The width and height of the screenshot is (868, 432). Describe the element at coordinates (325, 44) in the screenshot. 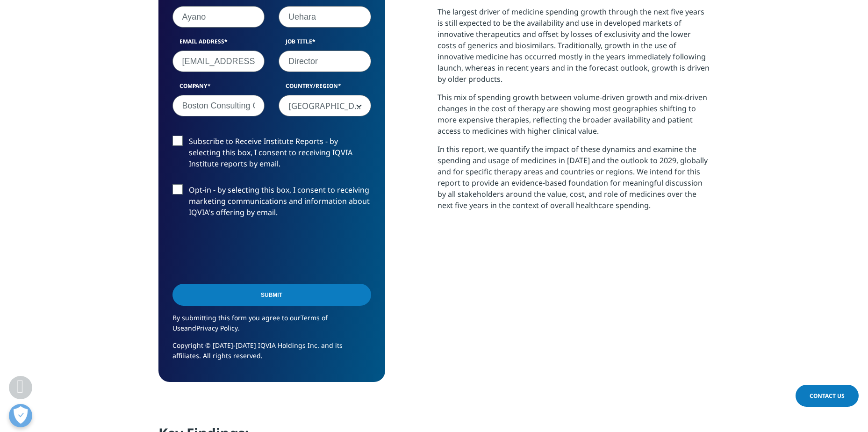

I see `label: Job Title` at that location.